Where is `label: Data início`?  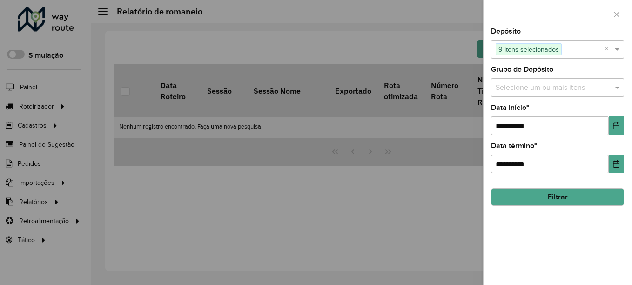
label: Data início is located at coordinates (510, 108).